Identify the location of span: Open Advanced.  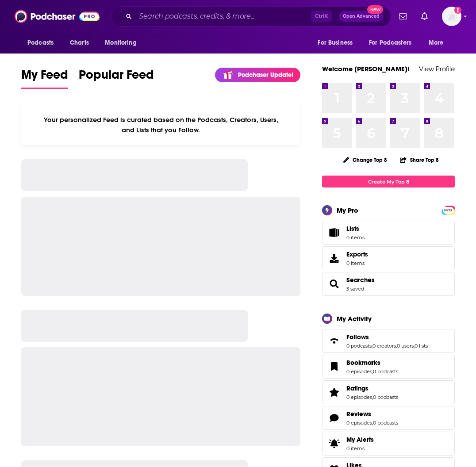
(361, 16).